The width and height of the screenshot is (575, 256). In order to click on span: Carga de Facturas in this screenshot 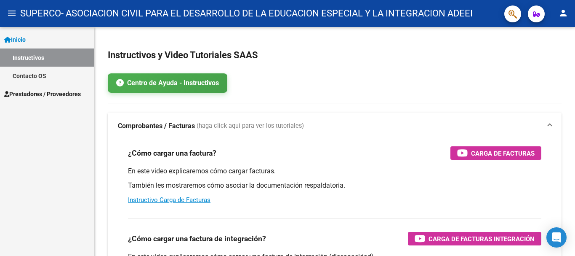, I will do `click(503, 153)`.